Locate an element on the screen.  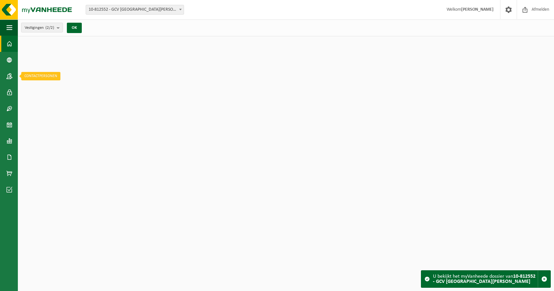
div: U bekijkt het myVanheede dossier van is located at coordinates (485, 279).